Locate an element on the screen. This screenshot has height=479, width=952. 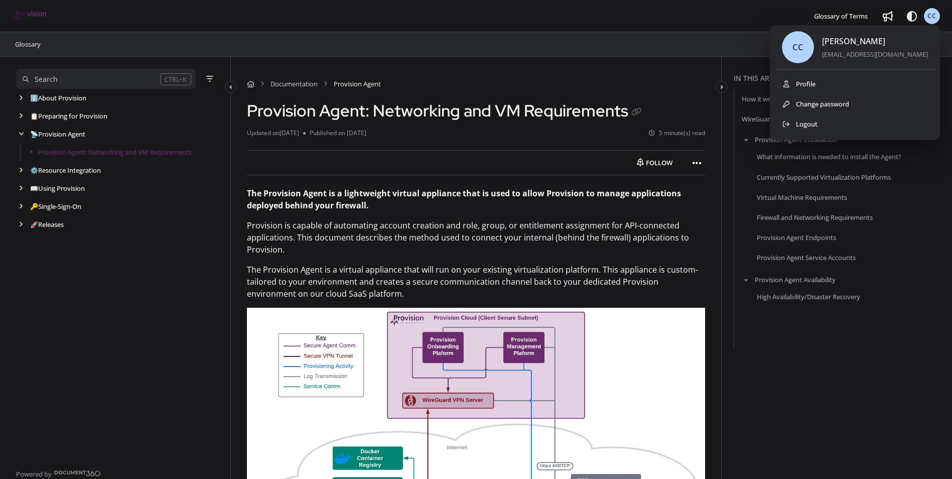
a: Powered by Document360 - opens in a new tab is located at coordinates (58, 473).